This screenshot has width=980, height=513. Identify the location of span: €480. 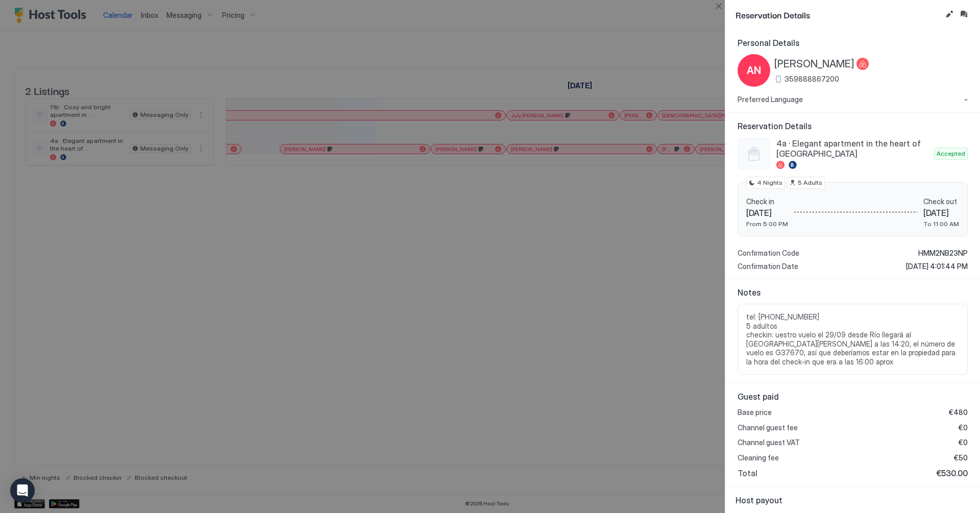
(958, 413).